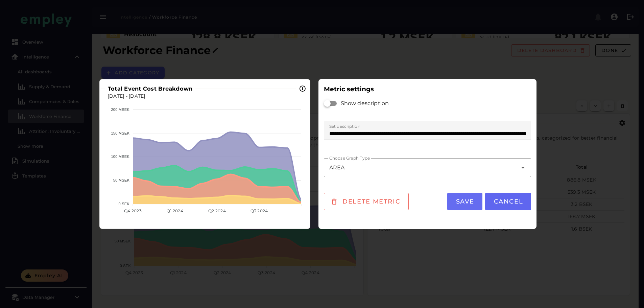 Image resolution: width=644 pixels, height=308 pixels. I want to click on span: Cancel, so click(508, 201).